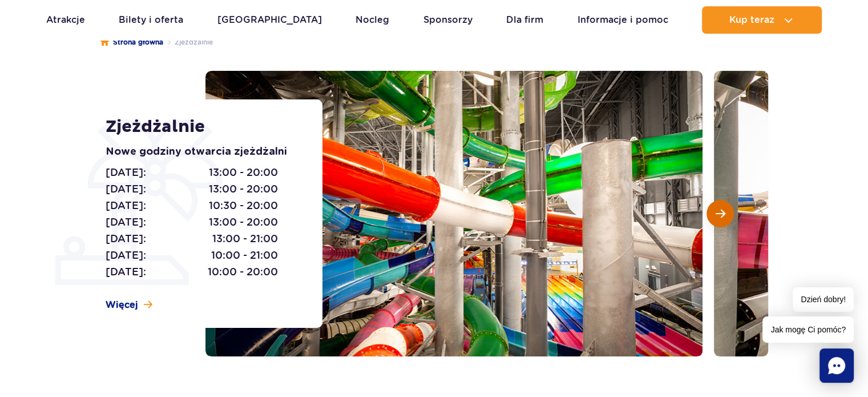  What do you see at coordinates (448, 20) in the screenshot?
I see `a: Sponsorzy` at bounding box center [448, 20].